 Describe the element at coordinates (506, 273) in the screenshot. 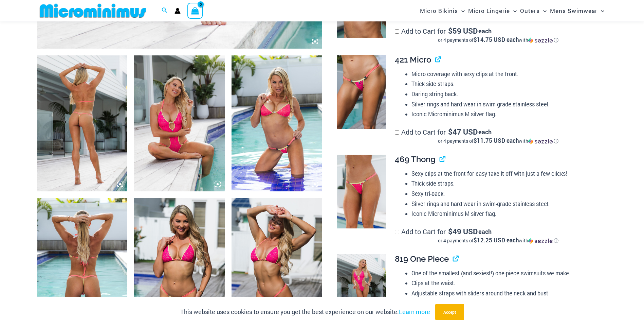

I see `li: One of the smallest (and sexiest!) one-piece swimsuits we make.` at that location.